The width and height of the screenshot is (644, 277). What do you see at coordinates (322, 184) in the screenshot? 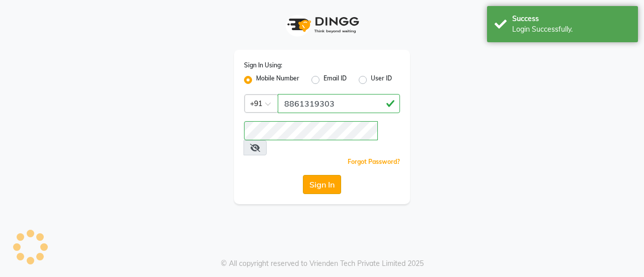
I see `button: Sign In` at bounding box center [322, 184].